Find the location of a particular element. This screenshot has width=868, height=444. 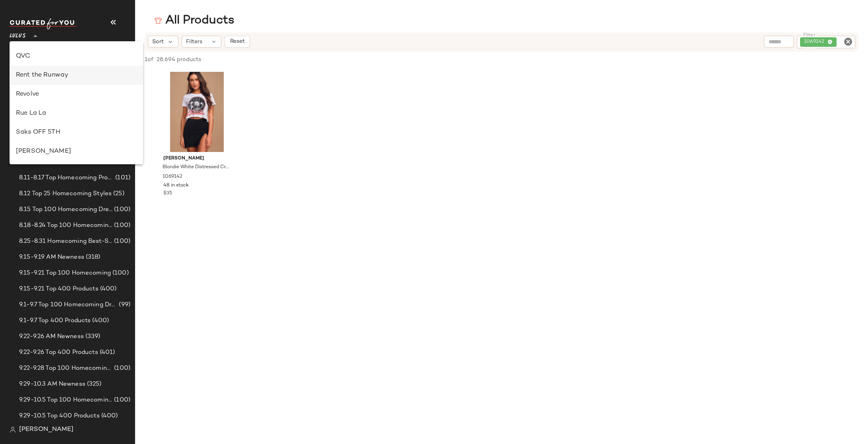

span: 9.22-9.28 Top 100 Homecoming Dresses is located at coordinates (66, 369).